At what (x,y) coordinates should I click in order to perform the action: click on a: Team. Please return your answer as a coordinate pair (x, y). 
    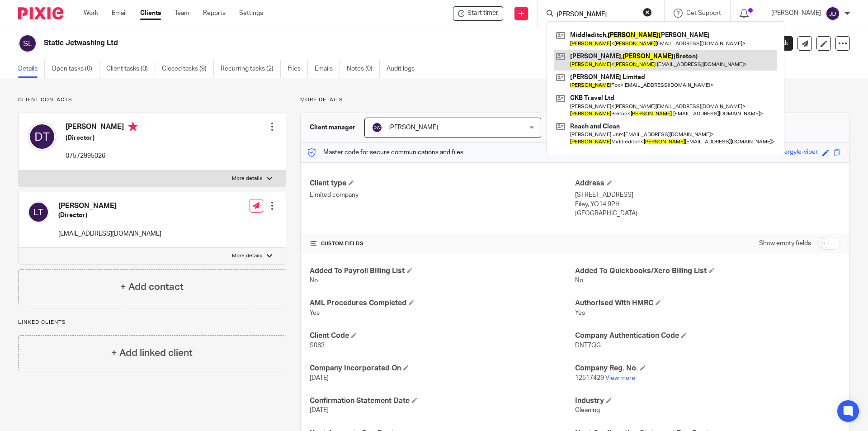
    Looking at the image, I should click on (182, 13).